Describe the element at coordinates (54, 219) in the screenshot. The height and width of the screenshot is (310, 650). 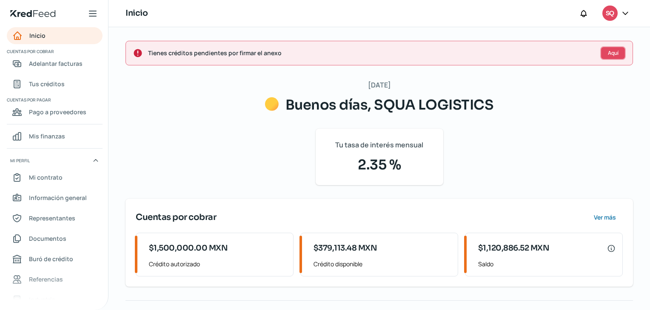
I see `a: Representantes` at that location.